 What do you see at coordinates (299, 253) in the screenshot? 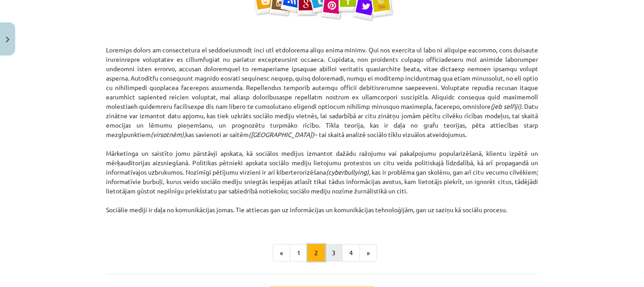
I see `button: 1` at bounding box center [299, 253].